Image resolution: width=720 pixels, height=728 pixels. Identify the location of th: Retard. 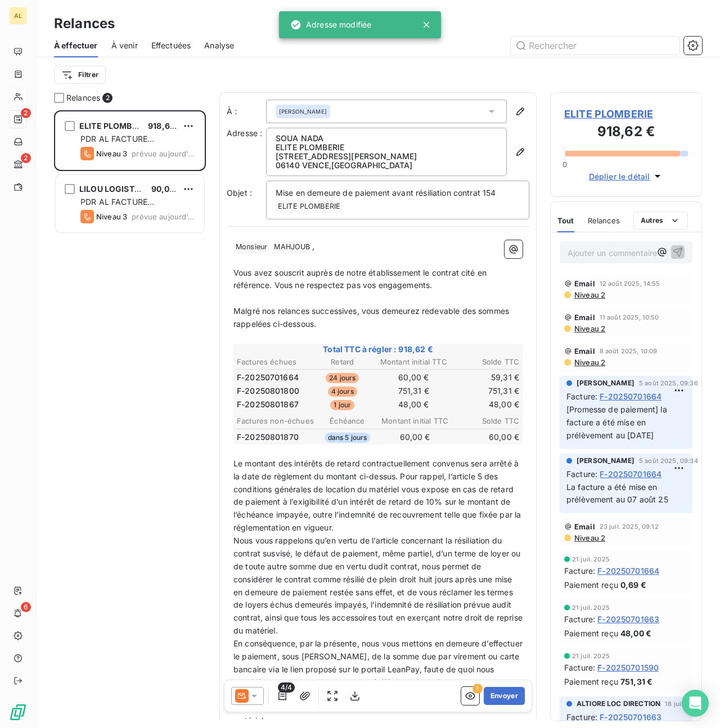
(342, 361).